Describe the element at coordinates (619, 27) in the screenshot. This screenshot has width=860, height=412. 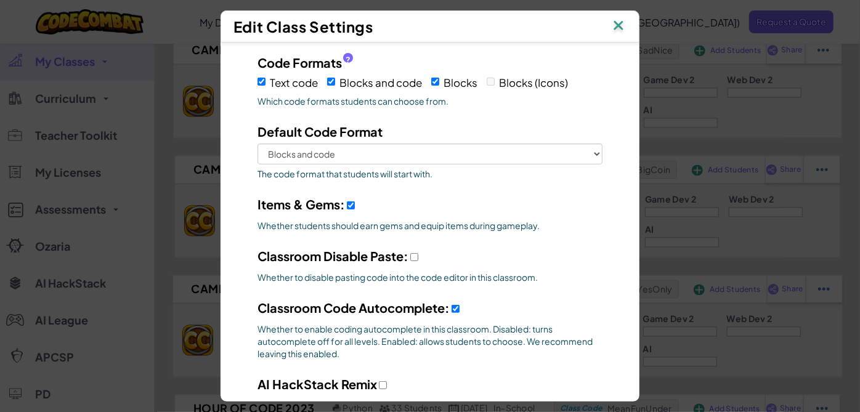
I see `img: IconClose.svg` at that location.